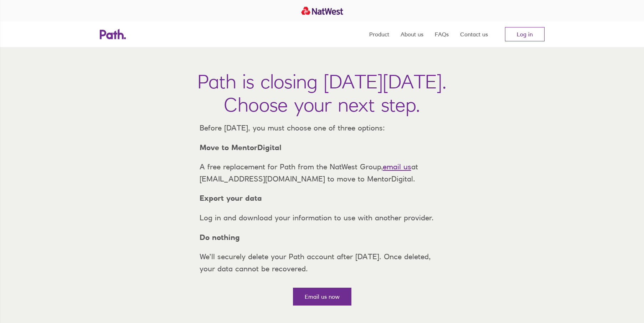 Image resolution: width=644 pixels, height=323 pixels. I want to click on strong: Move to MentorDigital, so click(240, 147).